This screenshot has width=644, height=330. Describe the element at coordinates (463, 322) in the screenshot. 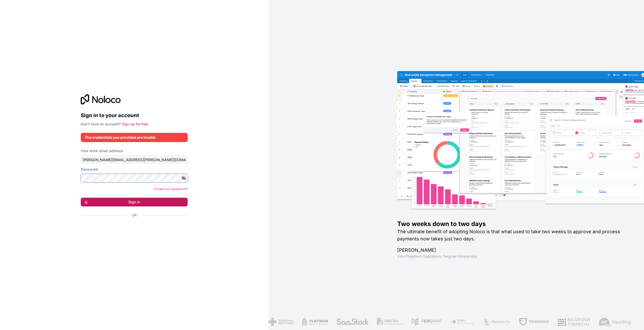

I see `img: /assets/fiera-fwj2N5v4.png` at that location.